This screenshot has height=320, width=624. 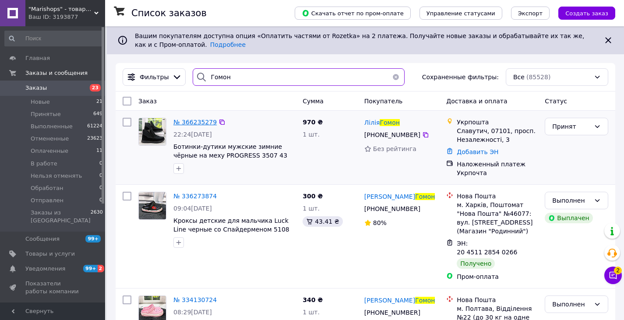 I want to click on button: Скачать отчет по пром-оплате, so click(x=352, y=13).